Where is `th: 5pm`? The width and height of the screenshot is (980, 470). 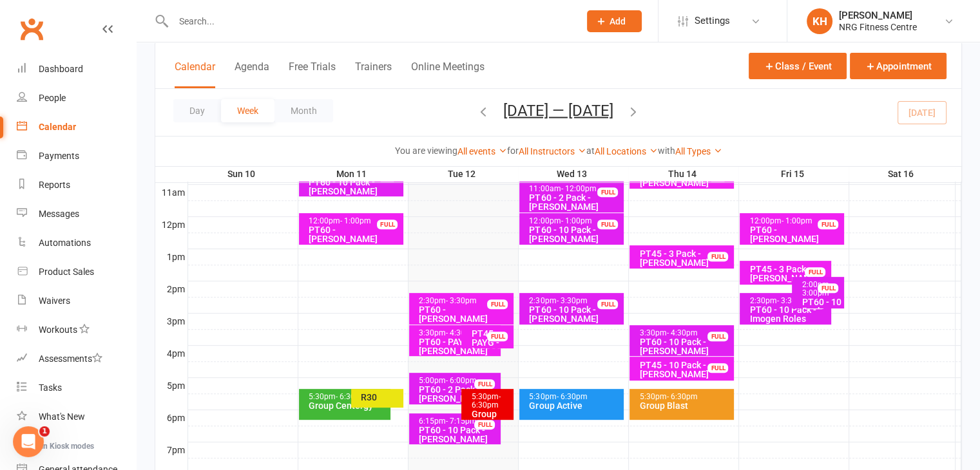 th: 5pm is located at coordinates (171, 385).